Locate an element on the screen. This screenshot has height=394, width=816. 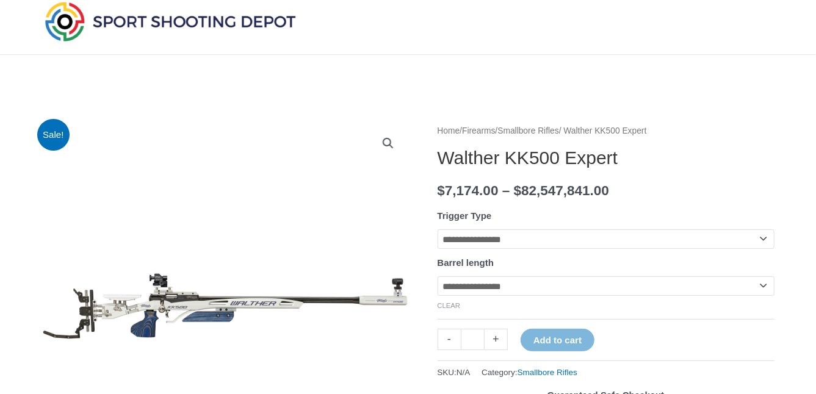
h1: Walther KK500 Expert is located at coordinates (606, 158).